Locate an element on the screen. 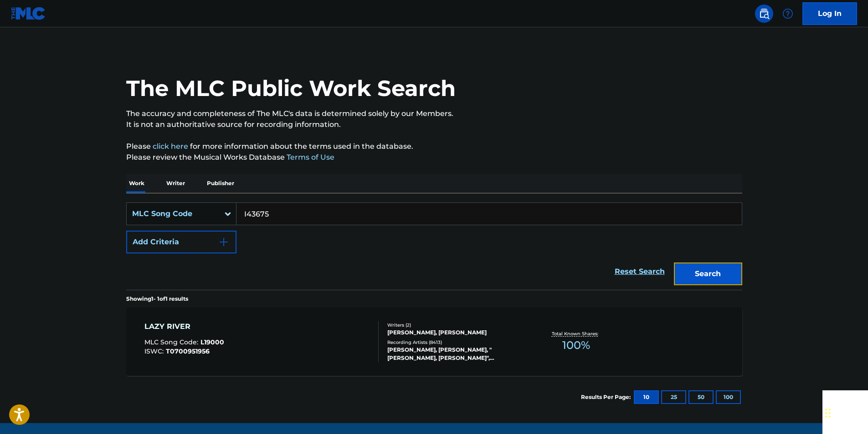  a: Public Search is located at coordinates (764, 13).